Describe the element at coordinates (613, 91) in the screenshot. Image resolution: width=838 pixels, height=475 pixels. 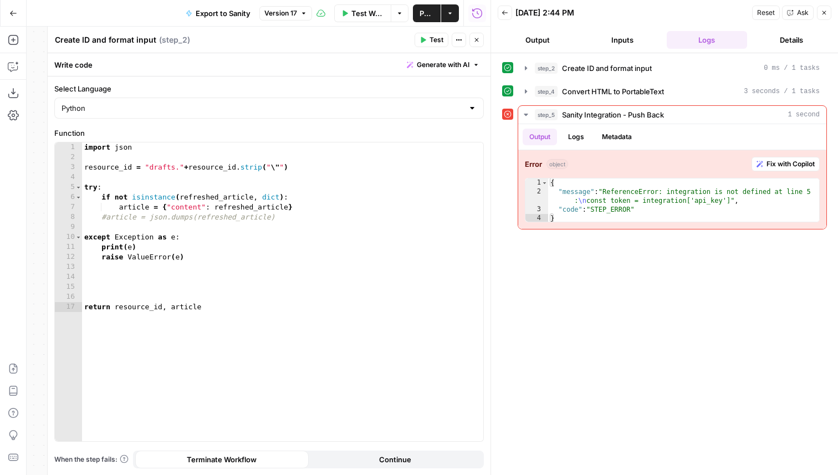
I see `span: Convert HTML to PortableText` at that location.